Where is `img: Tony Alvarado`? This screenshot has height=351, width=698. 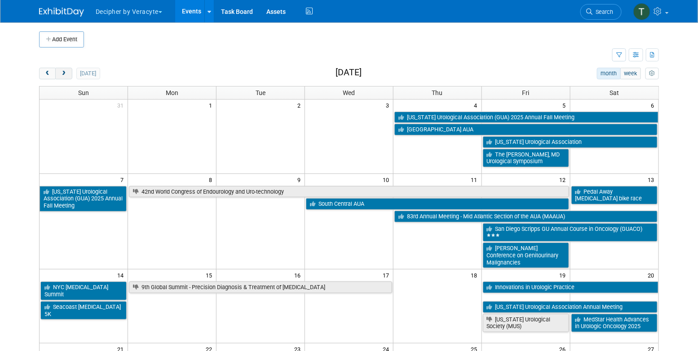
img: Tony Alvarado is located at coordinates (641, 12).